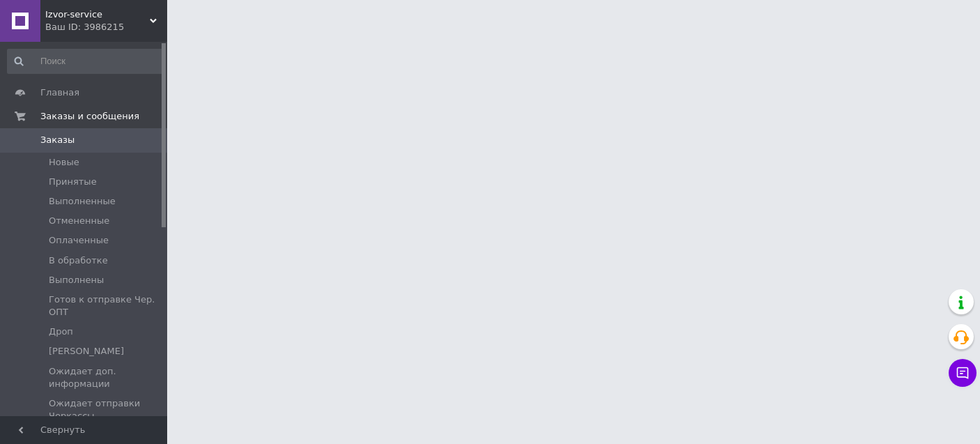 Image resolution: width=980 pixels, height=444 pixels. What do you see at coordinates (82, 202) in the screenshot?
I see `span: Выполненные` at bounding box center [82, 202].